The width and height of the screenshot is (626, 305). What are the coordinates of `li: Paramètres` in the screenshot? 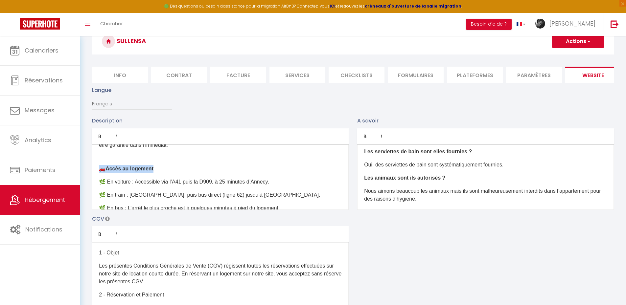 It's located at (534, 75).